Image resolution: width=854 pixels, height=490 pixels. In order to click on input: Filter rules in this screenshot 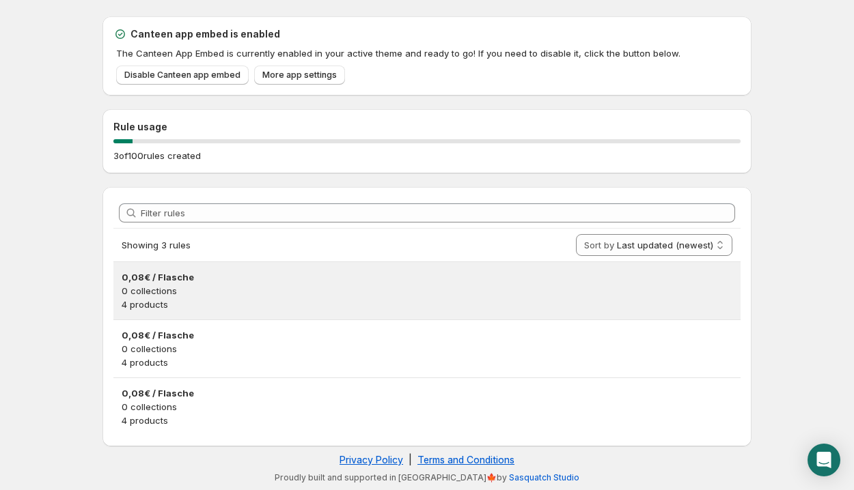, I will do `click(438, 213)`.